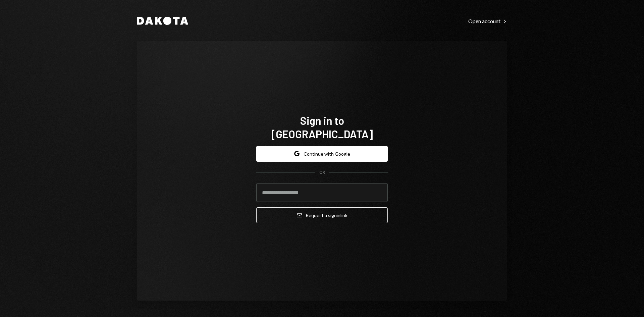  I want to click on div: OR, so click(322, 172).